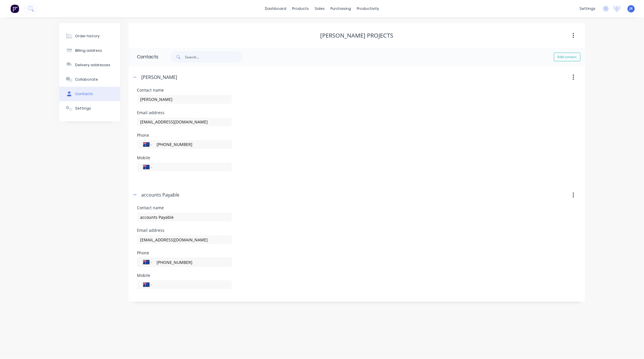 The image size is (644, 359). Describe the element at coordinates (276, 8) in the screenshot. I see `a: dashboard` at that location.